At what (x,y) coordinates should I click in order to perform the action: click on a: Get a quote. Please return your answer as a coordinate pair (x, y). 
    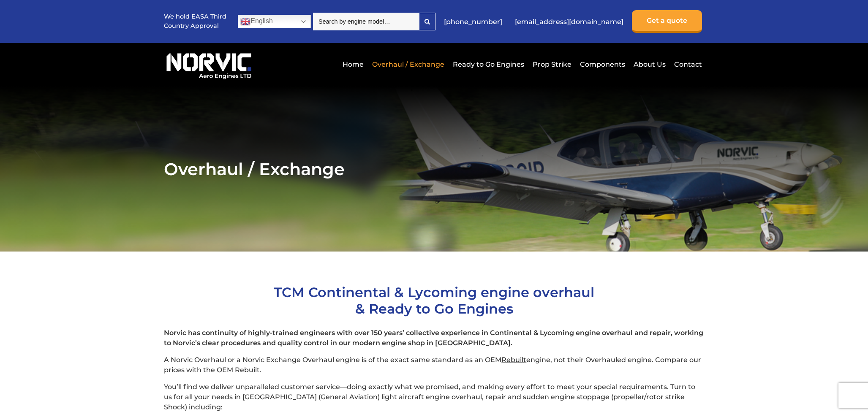
    Looking at the image, I should click on (667, 21).